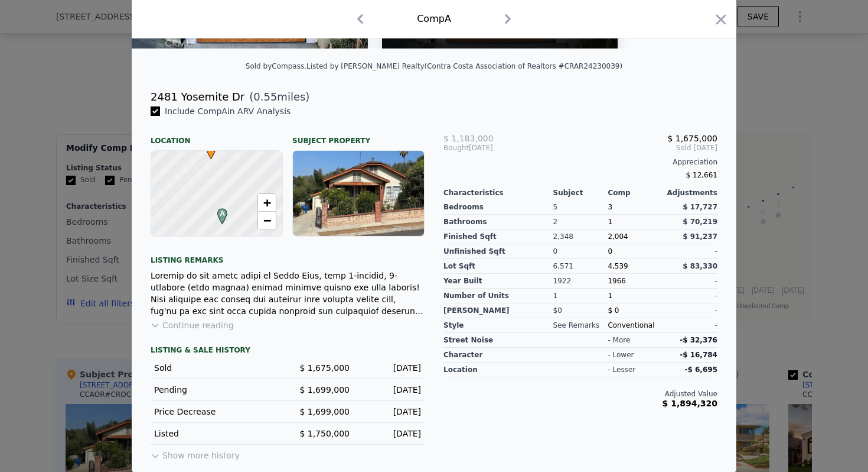 Image resolution: width=868 pixels, height=472 pixels. I want to click on div: Pending, so click(216, 389).